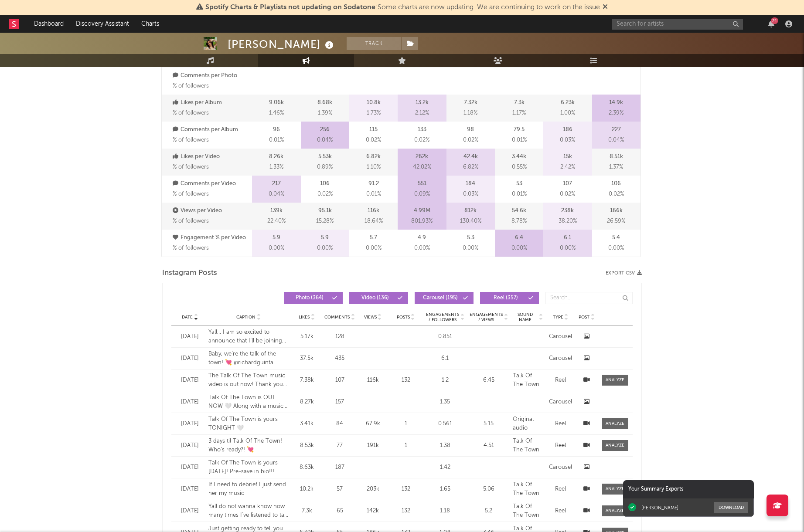 Image resolution: width=804 pixels, height=532 pixels. What do you see at coordinates (374, 221) in the screenshot?
I see `span: 18.64 %` at bounding box center [374, 221].